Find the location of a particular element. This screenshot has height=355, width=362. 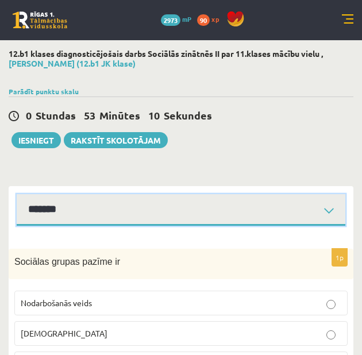

span: Sekundes is located at coordinates (188, 115).